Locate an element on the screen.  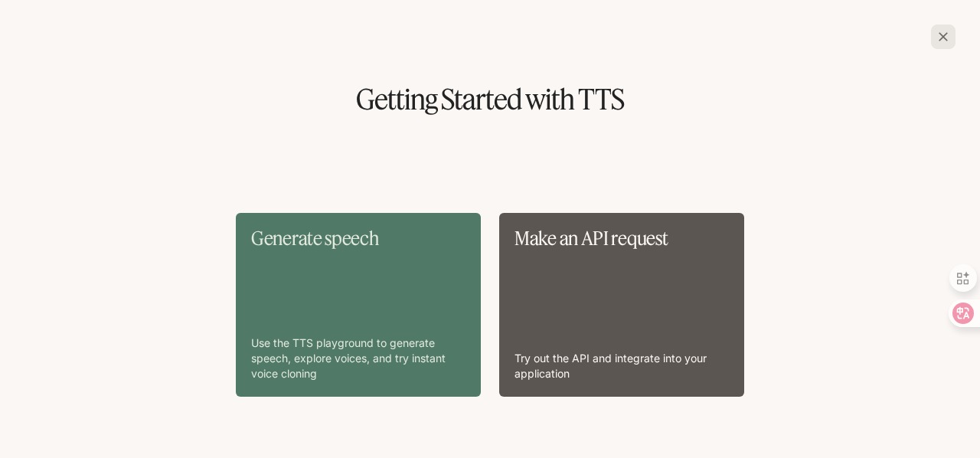
p: Try out the API and integrate into your application is located at coordinates (621, 366).